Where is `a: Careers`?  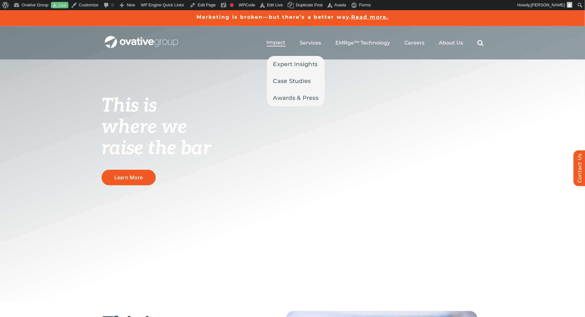 a: Careers is located at coordinates (414, 43).